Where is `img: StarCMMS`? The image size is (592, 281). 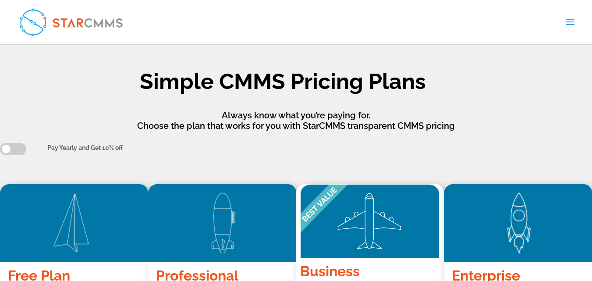 img: StarCMMS is located at coordinates (71, 22).